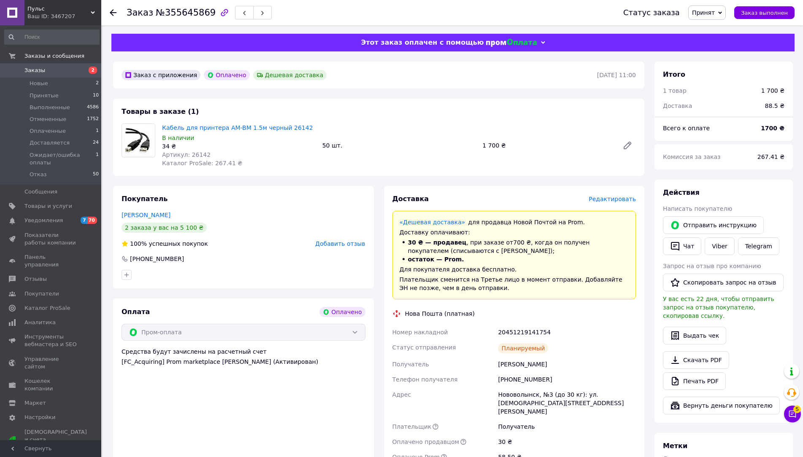 This screenshot has height=457, width=803. Describe the element at coordinates (402, 395) in the screenshot. I see `span: Адрес` at that location.